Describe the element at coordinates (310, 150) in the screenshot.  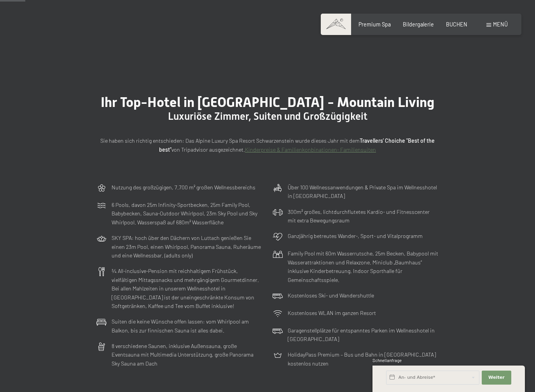
I see `a: Kinderpreise & Familienkonbinationen- Familiensuiten` at that location.